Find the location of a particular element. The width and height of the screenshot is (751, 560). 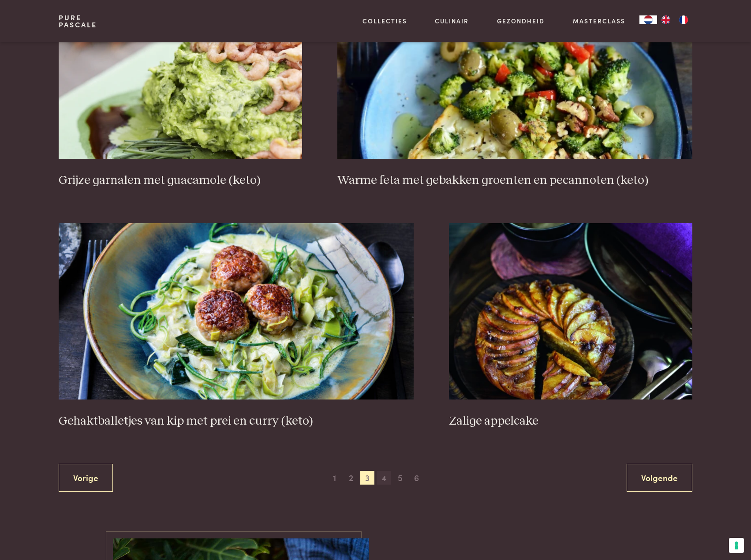

span: 5 is located at coordinates (400, 478).